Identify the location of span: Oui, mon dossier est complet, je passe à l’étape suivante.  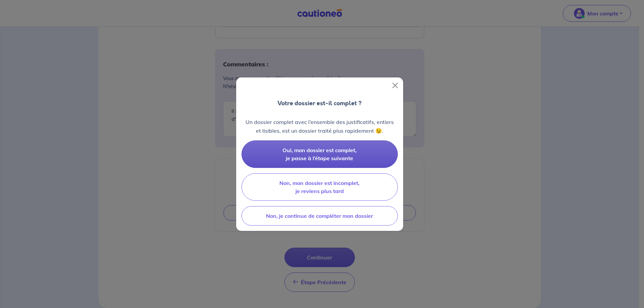
(319, 154).